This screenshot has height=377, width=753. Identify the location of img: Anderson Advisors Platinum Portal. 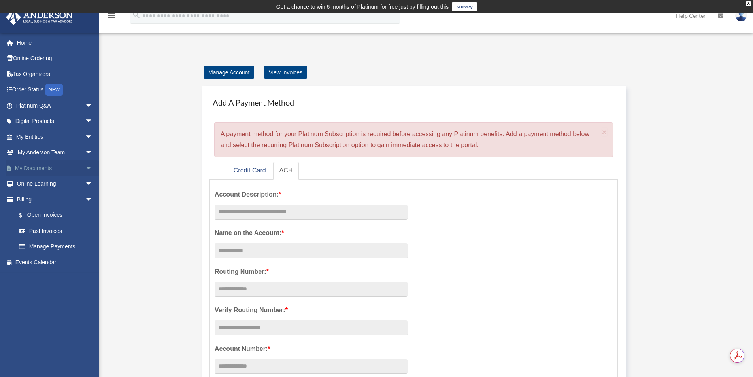
(39, 17).